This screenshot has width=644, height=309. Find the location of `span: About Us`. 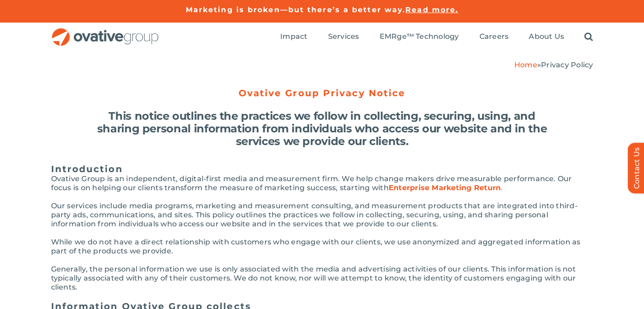

span: About Us is located at coordinates (546, 37).